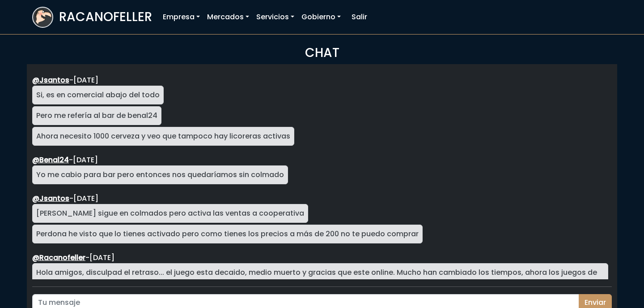  I want to click on h3: CHAT, so click(322, 53).